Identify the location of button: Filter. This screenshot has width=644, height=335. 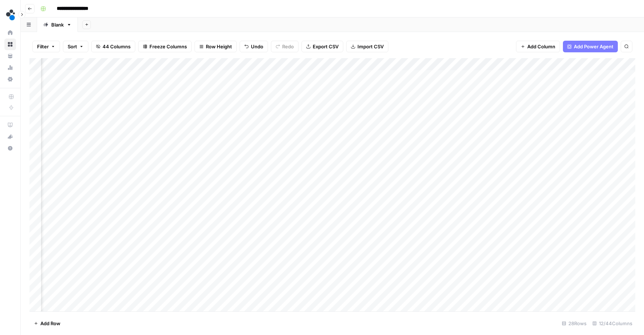
(47, 47).